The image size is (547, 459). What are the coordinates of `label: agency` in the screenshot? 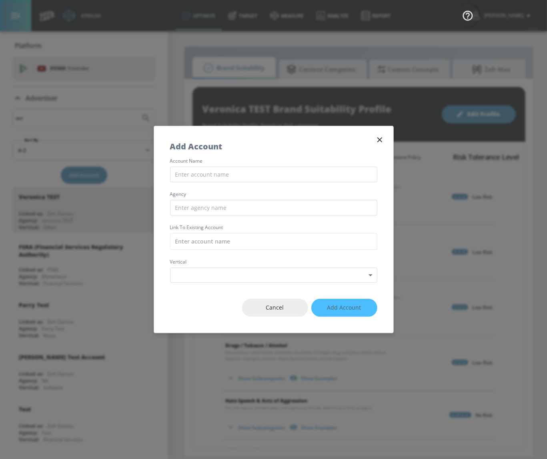 It's located at (274, 194).